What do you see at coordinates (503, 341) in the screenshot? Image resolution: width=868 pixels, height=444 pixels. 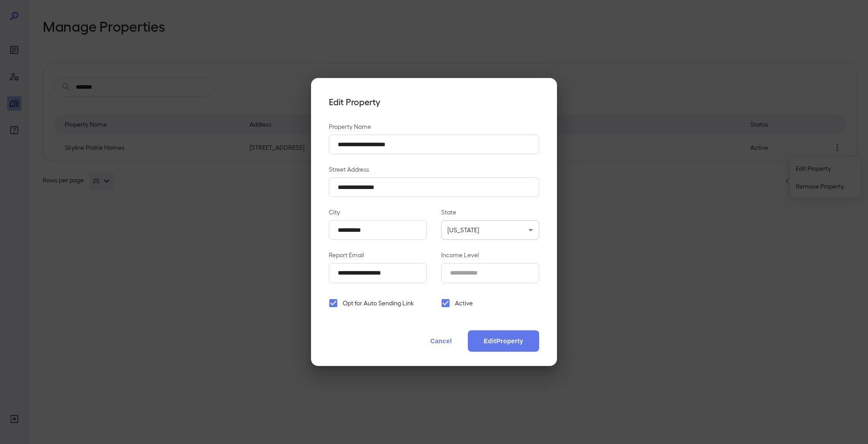 I see `button: EditProperty` at bounding box center [503, 341].